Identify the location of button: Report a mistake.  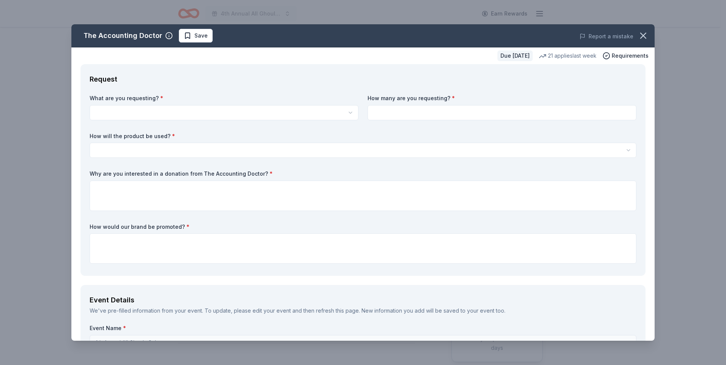
(606, 36).